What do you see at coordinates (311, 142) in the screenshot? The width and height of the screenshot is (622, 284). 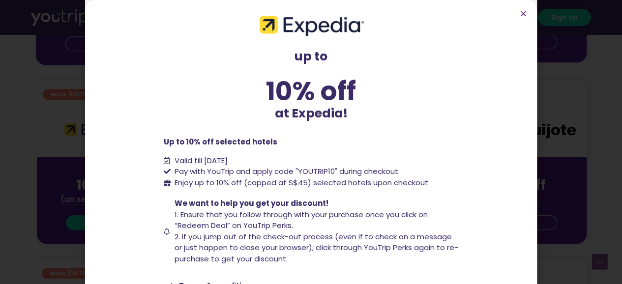 I see `p: Up to 10% off selected hotels` at bounding box center [311, 142].